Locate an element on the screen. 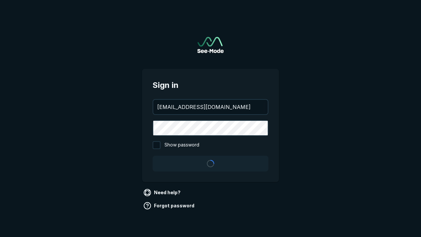 The width and height of the screenshot is (421, 237). img: See-Mode Logo is located at coordinates (211, 45).